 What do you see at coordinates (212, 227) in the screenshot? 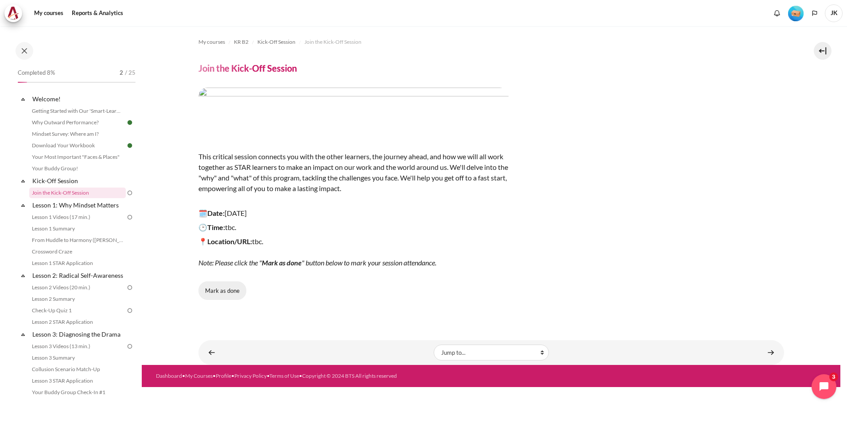
I see `strong: 🕑Time:` at bounding box center [212, 227].